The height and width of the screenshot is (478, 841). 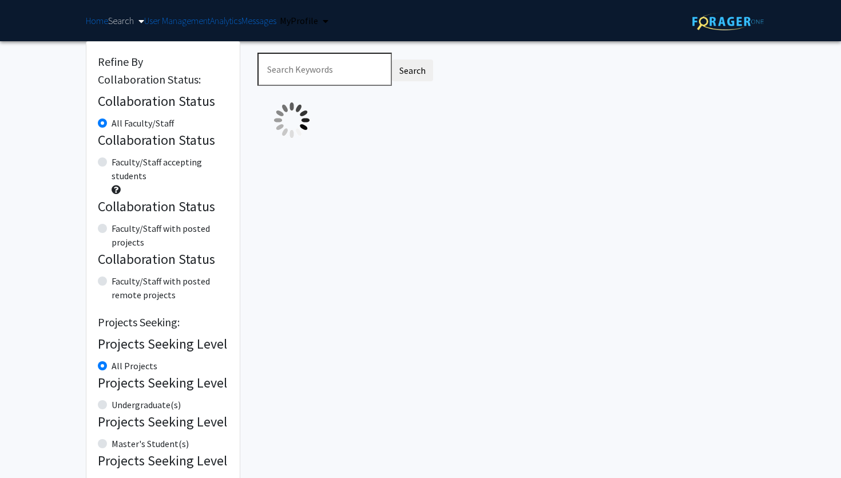 I want to click on button: Search, so click(x=412, y=70).